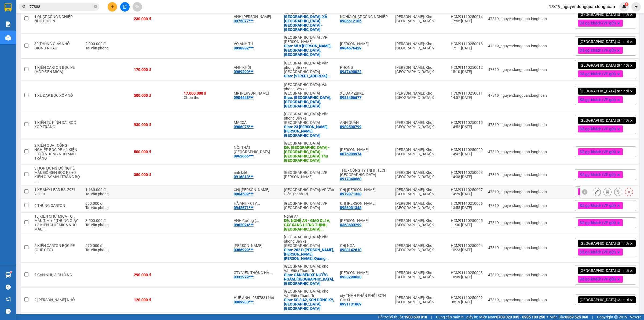 The height and width of the screenshot is (320, 644). What do you see at coordinates (569, 317) in the screenshot?
I see `span: Miền Bắc` at bounding box center [569, 317].